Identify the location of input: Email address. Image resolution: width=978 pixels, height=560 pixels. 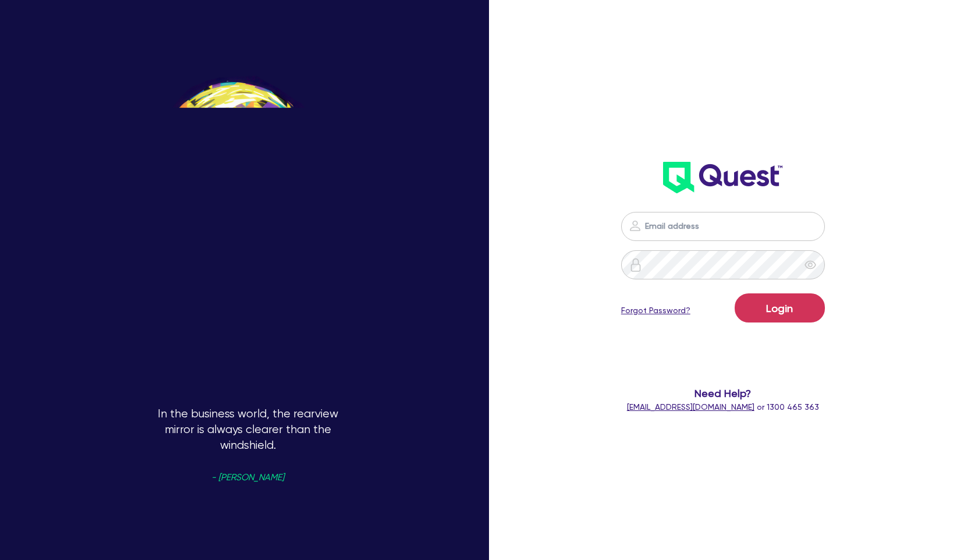
(723, 226).